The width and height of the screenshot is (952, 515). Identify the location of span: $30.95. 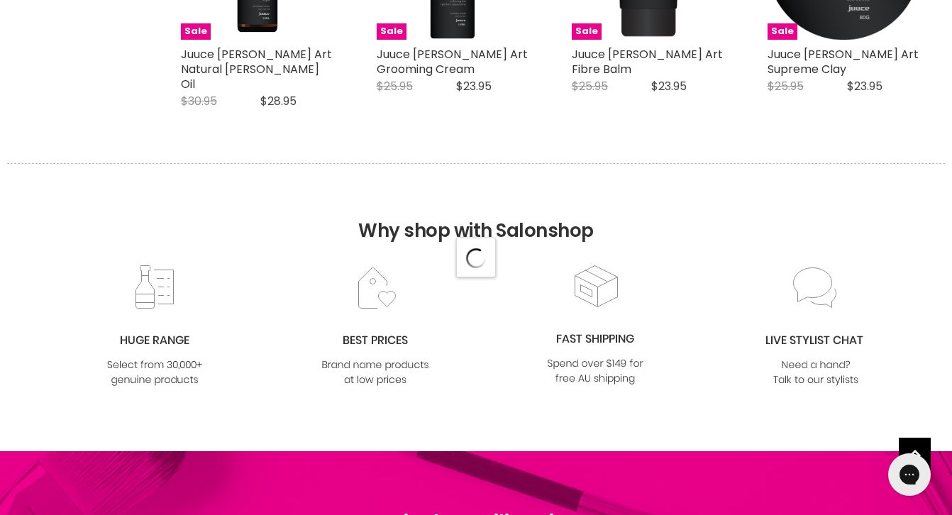
(199, 101).